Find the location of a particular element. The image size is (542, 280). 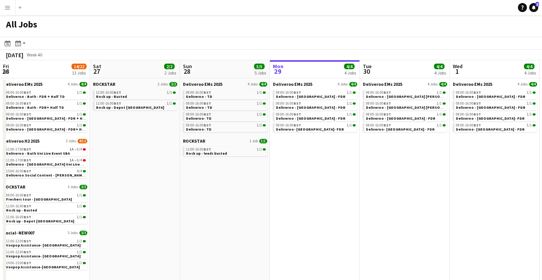

span: Deliveroo - Strathclyde- FDR is located at coordinates (490, 118).